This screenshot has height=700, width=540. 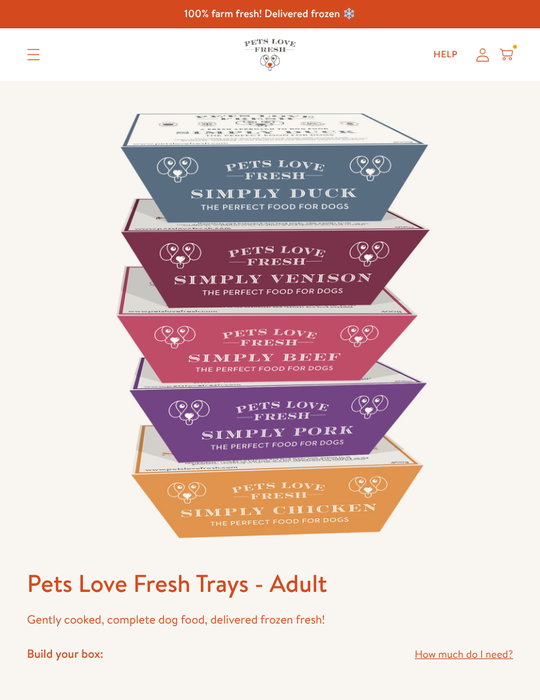 I want to click on p: Gently cooked, complete dog food, delivered frozen fresh!, so click(x=270, y=619).